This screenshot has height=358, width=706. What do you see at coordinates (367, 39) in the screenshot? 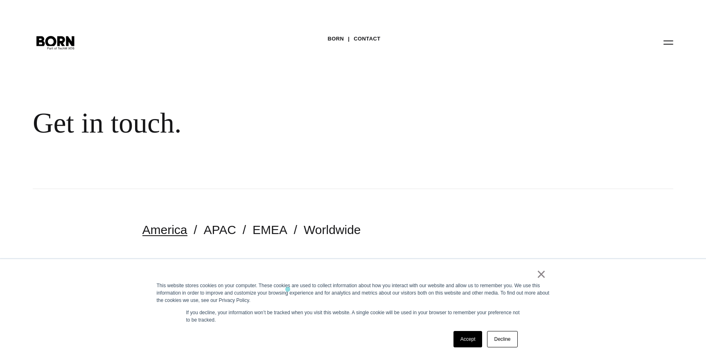
I see `a: Contact` at bounding box center [367, 39].